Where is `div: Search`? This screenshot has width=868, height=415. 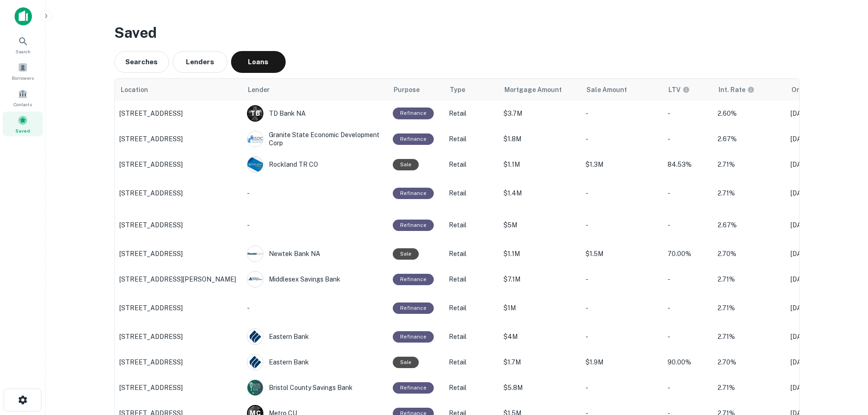
div: Search is located at coordinates (23, 45).